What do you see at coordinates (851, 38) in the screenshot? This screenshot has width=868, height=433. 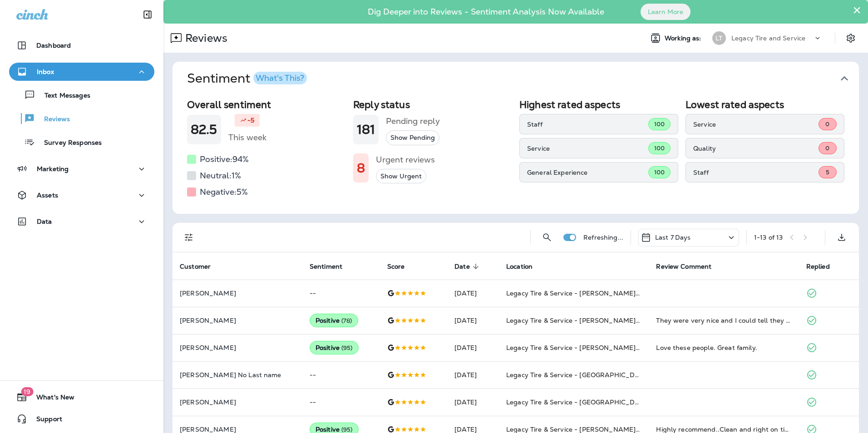 I see `button: Settings` at bounding box center [851, 38].